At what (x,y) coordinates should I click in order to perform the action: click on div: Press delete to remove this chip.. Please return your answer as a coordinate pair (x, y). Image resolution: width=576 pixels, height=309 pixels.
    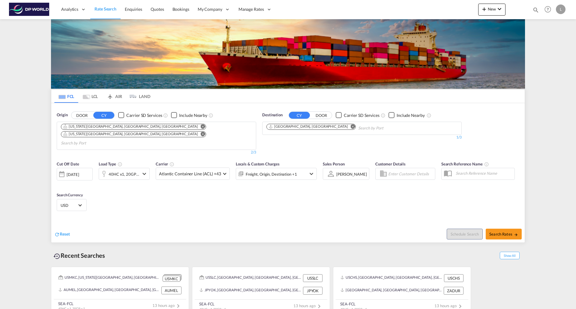
    Looking at the image, I should click on (131, 134).